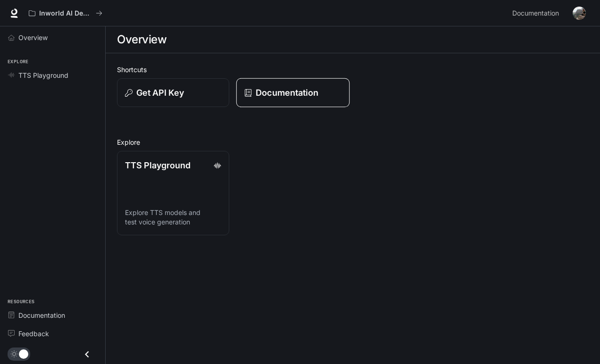  I want to click on button: Get API Key, so click(173, 93).